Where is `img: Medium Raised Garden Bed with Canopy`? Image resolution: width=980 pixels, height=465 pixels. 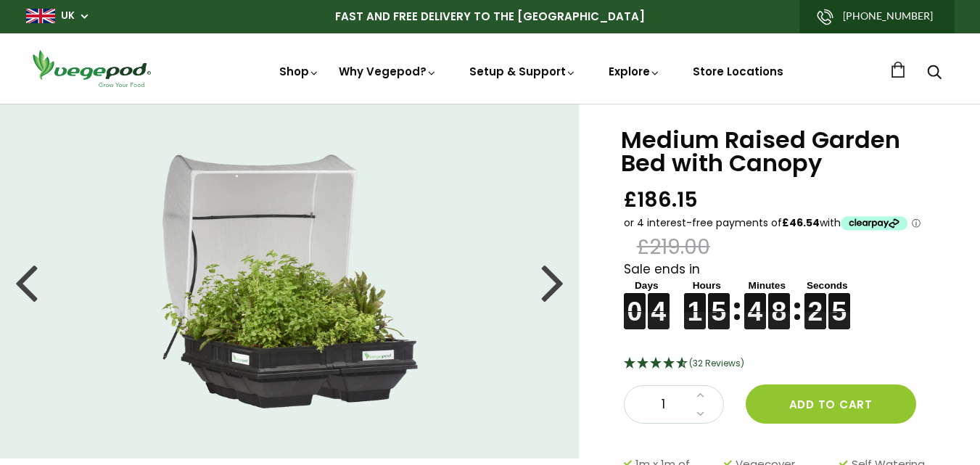
img: Medium Raised Garden Bed with Canopy is located at coordinates (289, 281).